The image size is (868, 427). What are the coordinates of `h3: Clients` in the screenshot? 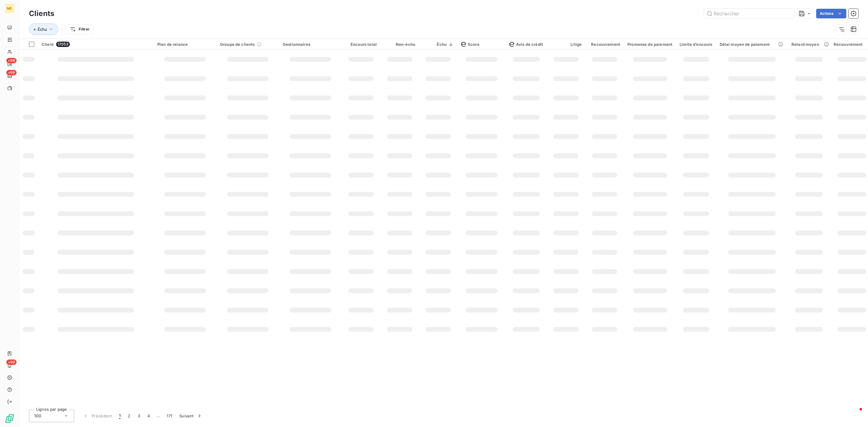 It's located at (41, 14).